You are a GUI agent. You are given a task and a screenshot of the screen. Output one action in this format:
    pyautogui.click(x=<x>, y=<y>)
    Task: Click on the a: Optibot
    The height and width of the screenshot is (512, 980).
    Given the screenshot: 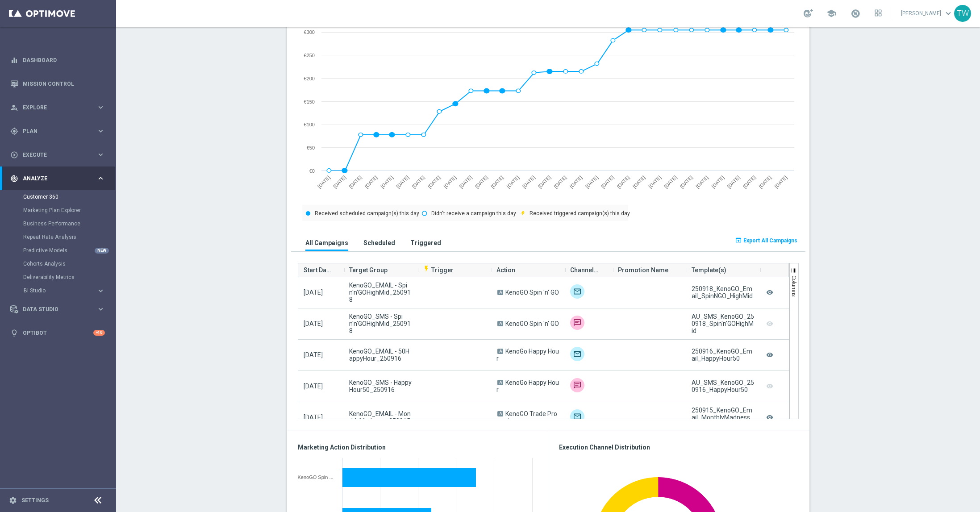 What is the action you would take?
    pyautogui.click(x=58, y=332)
    